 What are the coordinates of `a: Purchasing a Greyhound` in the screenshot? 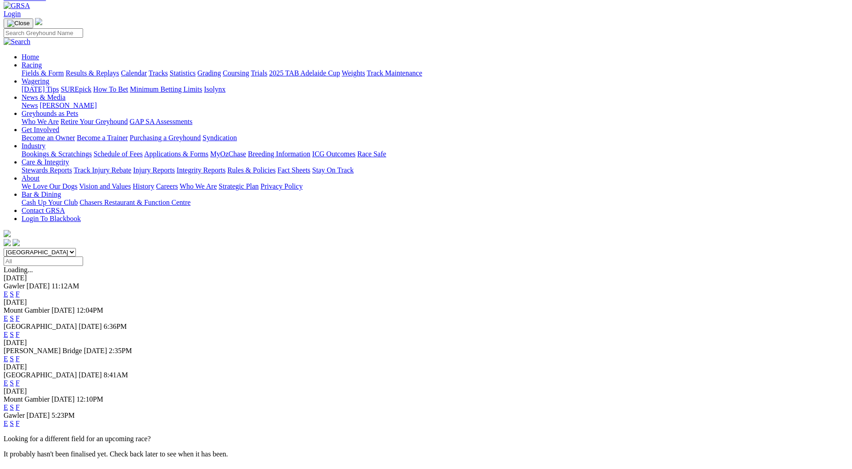 It's located at (165, 137).